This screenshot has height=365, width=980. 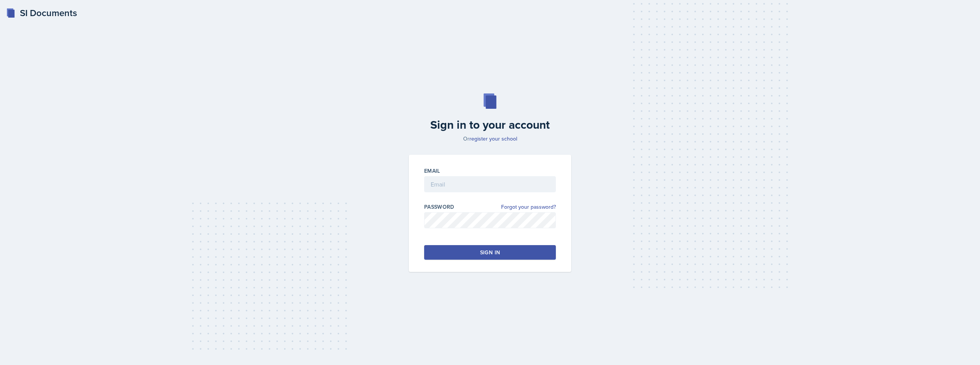 What do you see at coordinates (439, 207) in the screenshot?
I see `label: Password` at bounding box center [439, 207].